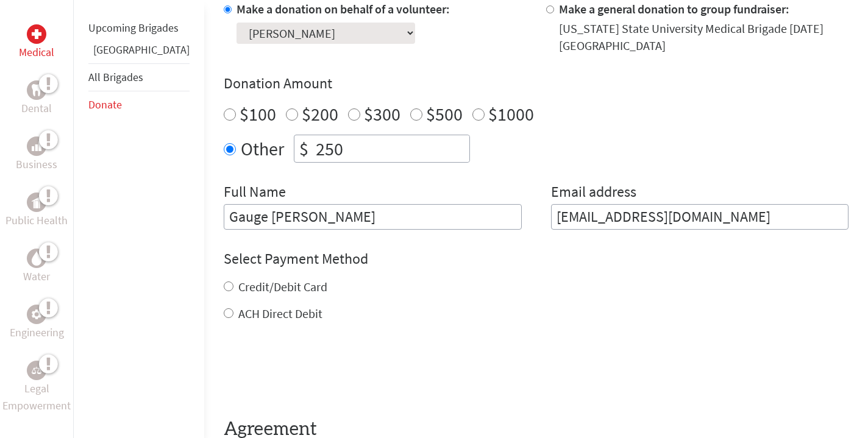  Describe the element at coordinates (36, 323) in the screenshot. I see `a: EngineeringEngineering` at that location.